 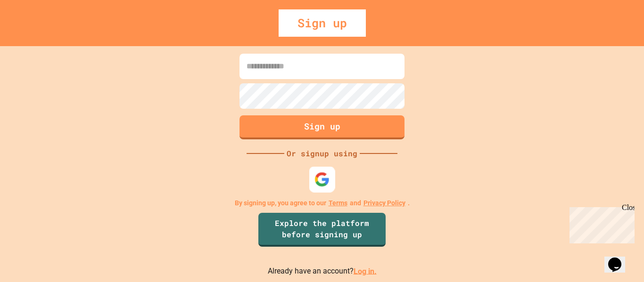 I want to click on a: Explore the platform before signing up, so click(x=322, y=230).